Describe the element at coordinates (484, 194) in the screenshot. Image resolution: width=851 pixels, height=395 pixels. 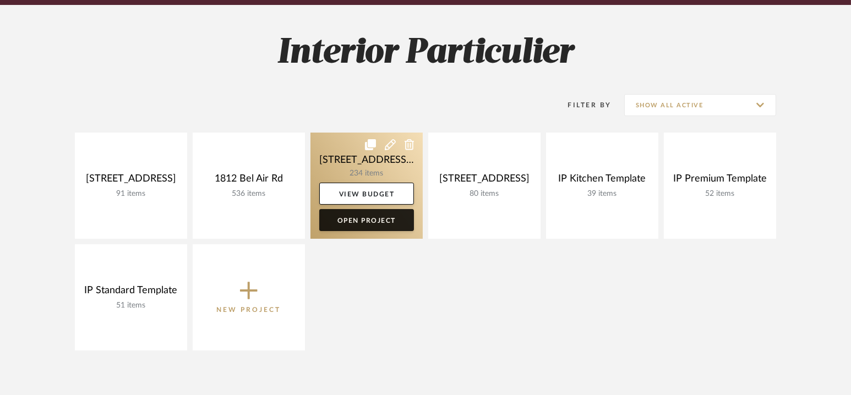
I see `div: 80 items` at that location.